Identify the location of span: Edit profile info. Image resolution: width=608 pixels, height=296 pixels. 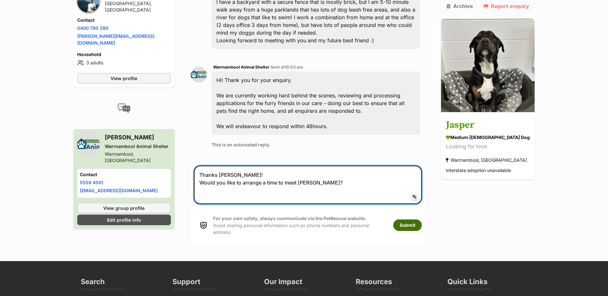
(124, 220).